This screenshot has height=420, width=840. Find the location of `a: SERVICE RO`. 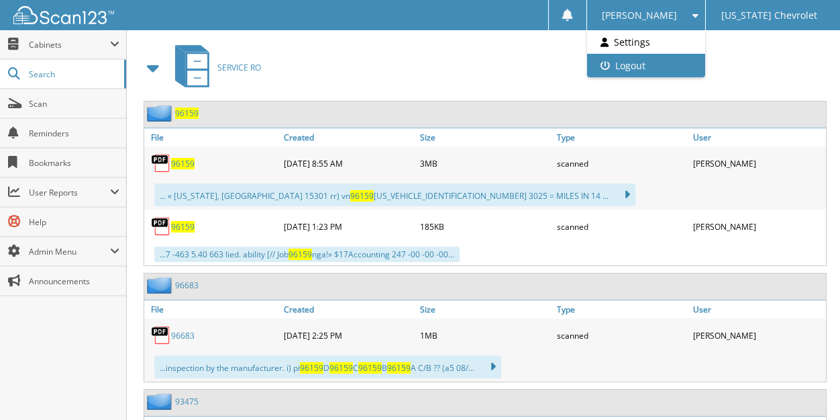

a: SERVICE RO is located at coordinates (214, 67).